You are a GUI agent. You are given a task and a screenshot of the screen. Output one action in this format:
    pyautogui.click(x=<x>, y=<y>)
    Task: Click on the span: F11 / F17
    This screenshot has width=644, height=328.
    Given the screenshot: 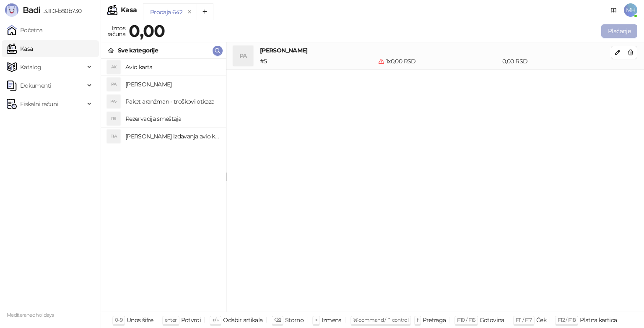 What is the action you would take?
    pyautogui.click(x=524, y=320)
    